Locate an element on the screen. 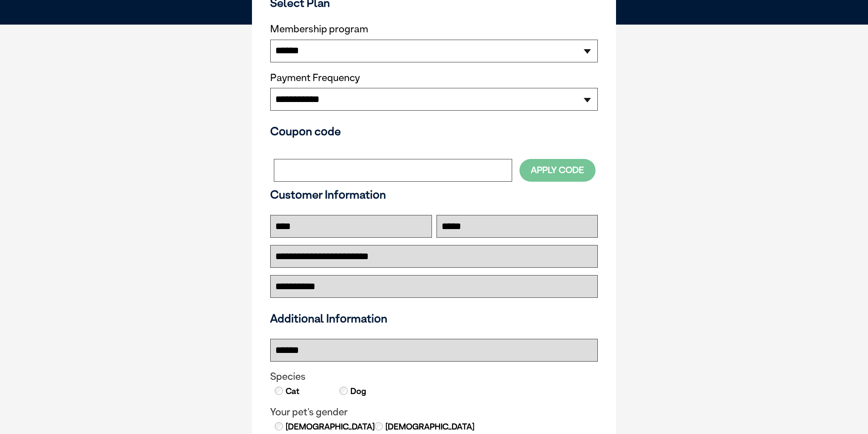  h3: Customer Information is located at coordinates (434, 195).